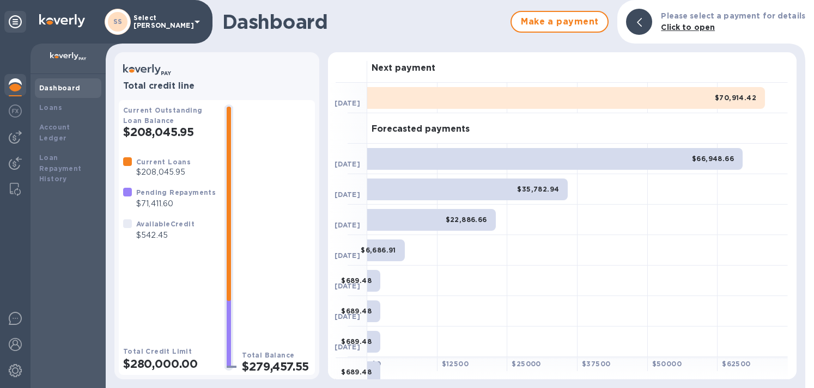 This screenshot has width=814, height=388. Describe the element at coordinates (455, 364) in the screenshot. I see `b: $ 12500` at that location.